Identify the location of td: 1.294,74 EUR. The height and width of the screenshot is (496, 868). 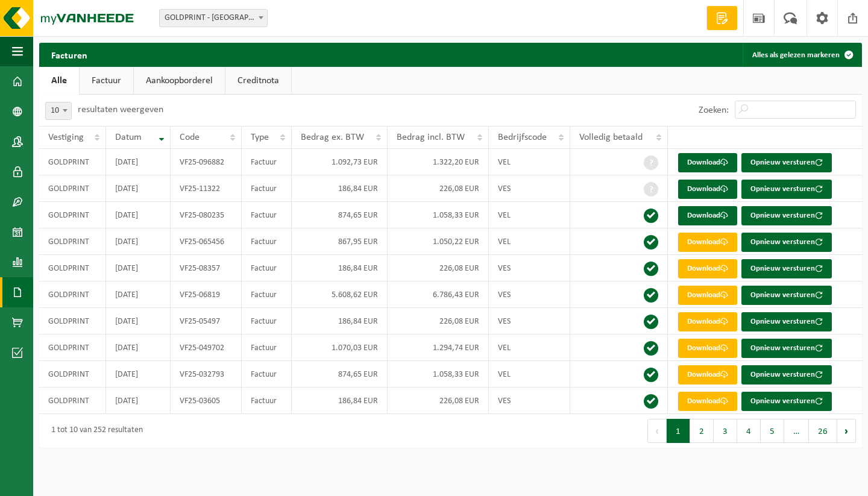
(438, 348).